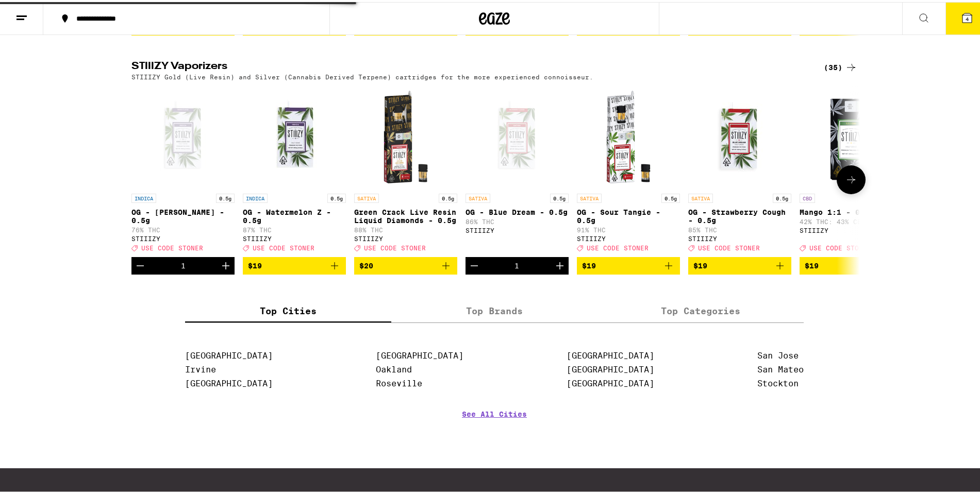  What do you see at coordinates (281, 38) in the screenshot?
I see `button: Redirect to URL` at bounding box center [281, 38].